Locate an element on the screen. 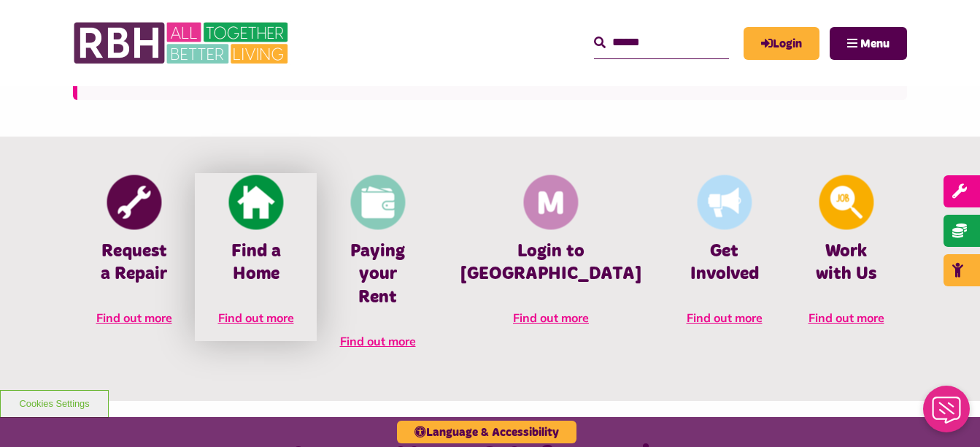  a: MyRBH is located at coordinates (781, 43).